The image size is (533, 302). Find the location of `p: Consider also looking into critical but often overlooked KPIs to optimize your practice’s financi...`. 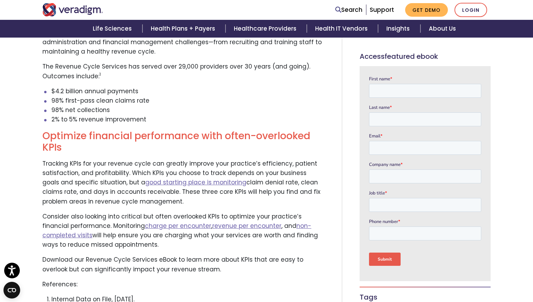

p: Consider also looking into critical but often overlooked KPIs to optimize your practice’s financi... is located at coordinates (183, 230).